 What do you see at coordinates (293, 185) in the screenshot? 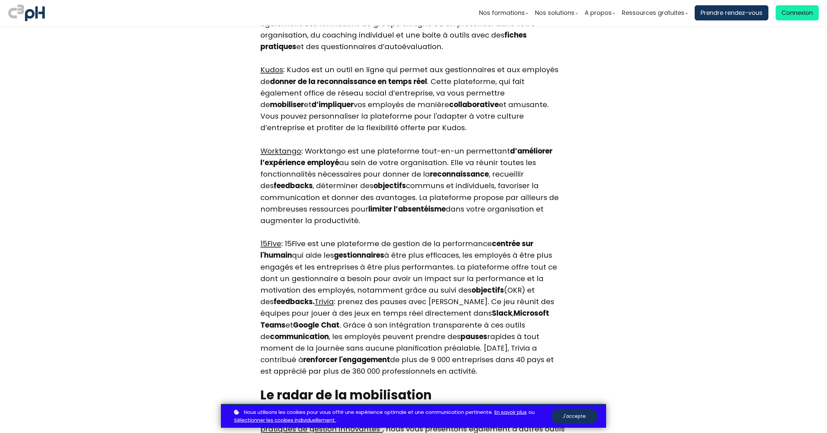
I see `b: feedbacks` at bounding box center [293, 185].